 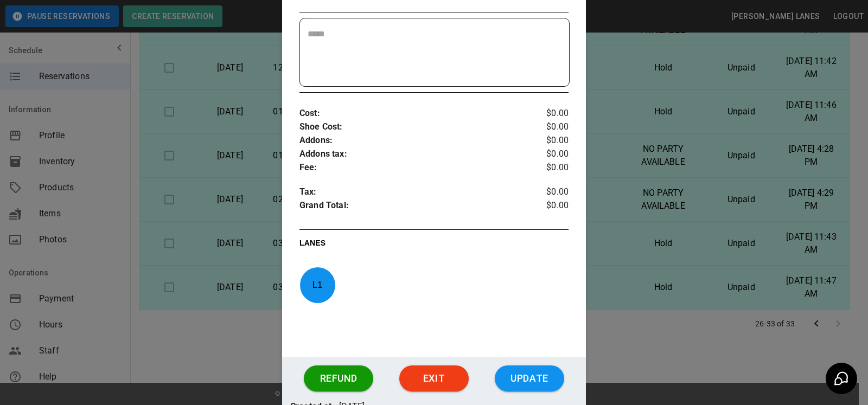 I want to click on button: Update, so click(x=530, y=379).